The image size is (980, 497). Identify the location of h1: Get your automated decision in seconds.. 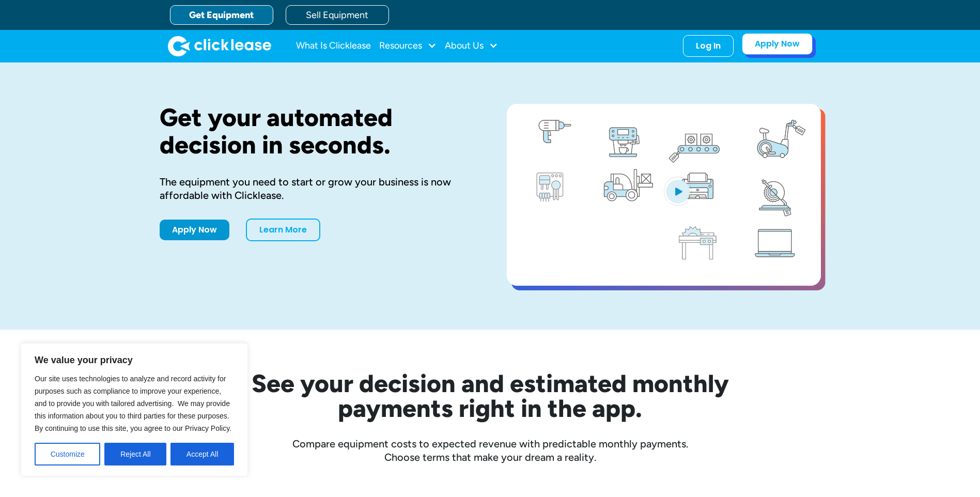
(317, 131).